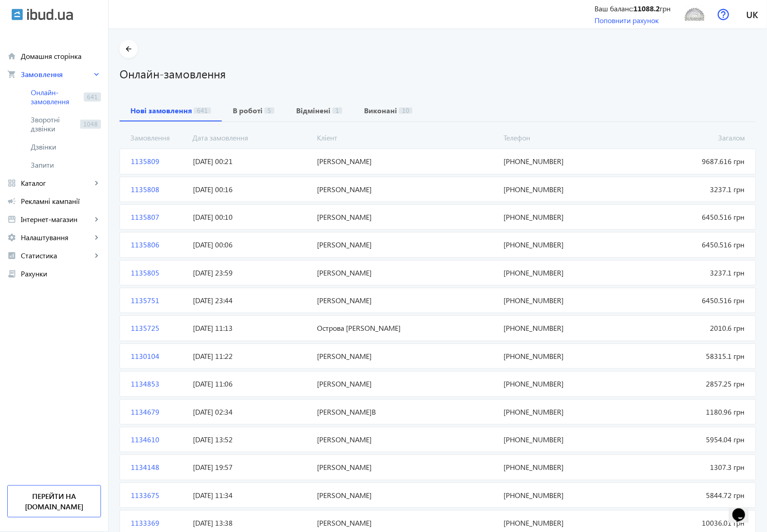  What do you see at coordinates (161, 111) in the screenshot?
I see `b: Нові замовлення` at bounding box center [161, 111].